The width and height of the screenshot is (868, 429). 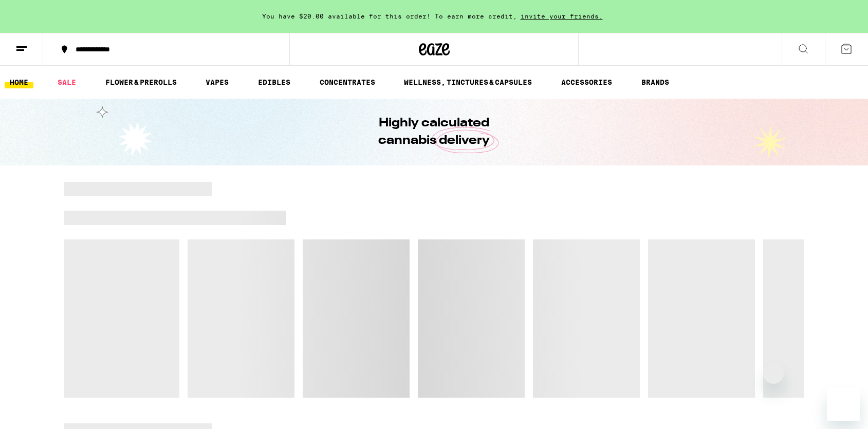 I want to click on a: ACCESSORIES, so click(x=586, y=82).